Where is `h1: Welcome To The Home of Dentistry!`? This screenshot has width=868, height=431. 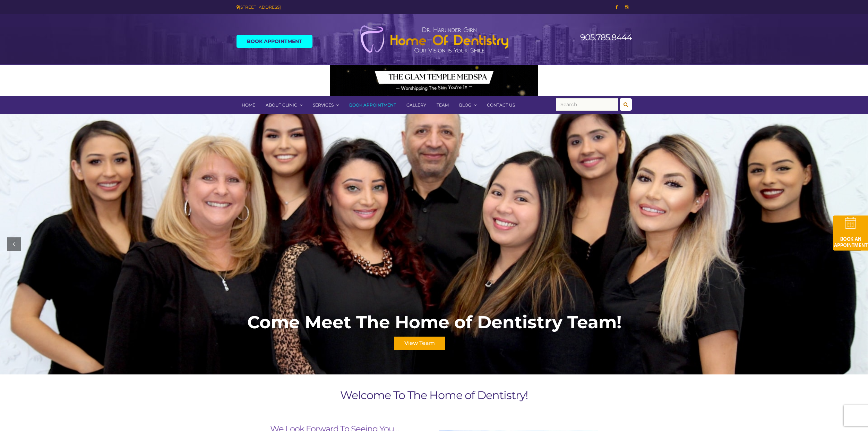 h1: Welcome To The Home of Dentistry! is located at coordinates (434, 395).